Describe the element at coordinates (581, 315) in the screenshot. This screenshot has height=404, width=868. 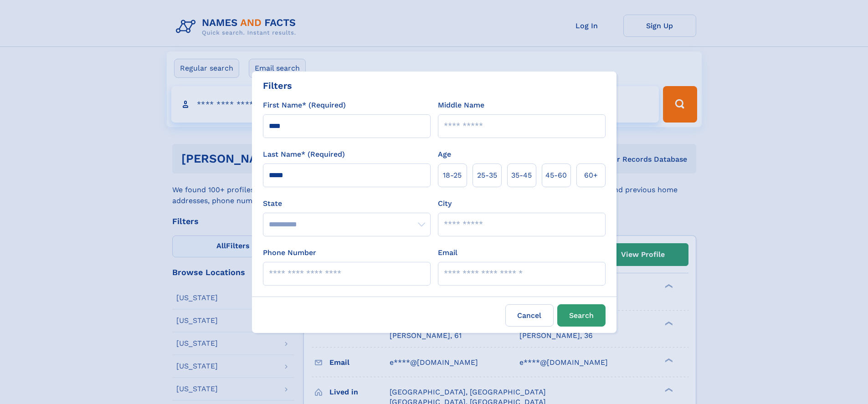
I see `button: Search` at that location.